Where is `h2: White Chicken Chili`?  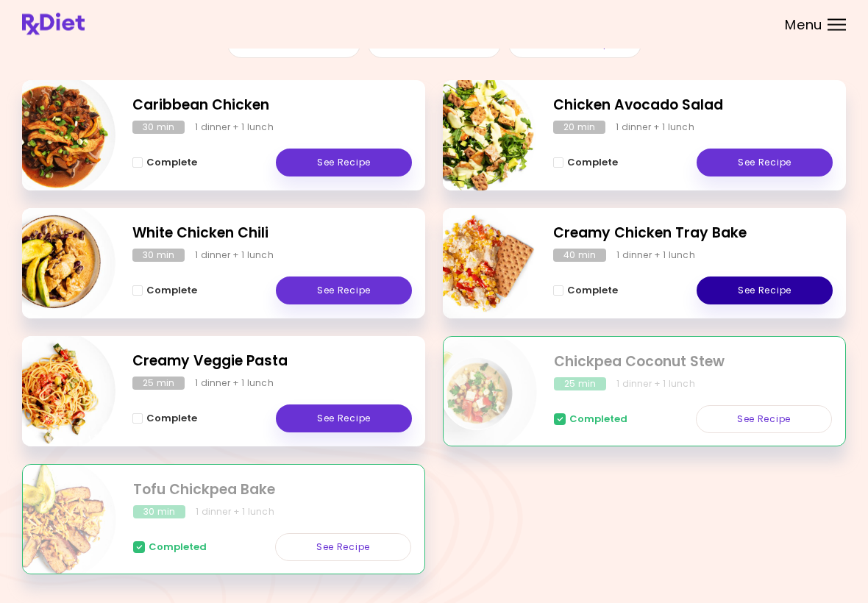
h2: White Chicken Chili is located at coordinates (272, 234).